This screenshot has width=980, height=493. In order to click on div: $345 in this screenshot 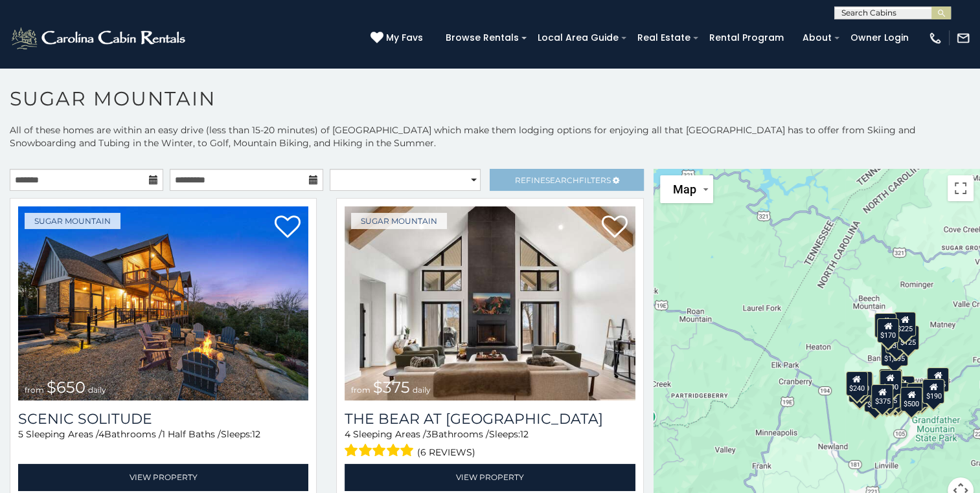, I will do `click(921, 395)`.